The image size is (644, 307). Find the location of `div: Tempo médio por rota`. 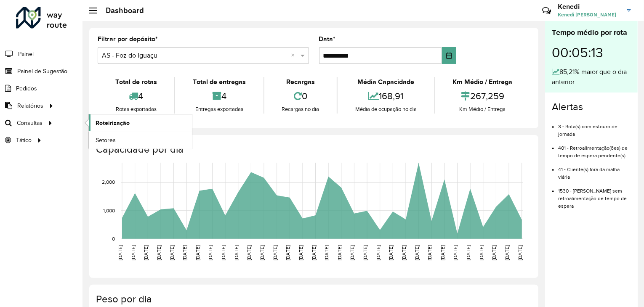

div: Tempo médio por rota is located at coordinates (591, 33).